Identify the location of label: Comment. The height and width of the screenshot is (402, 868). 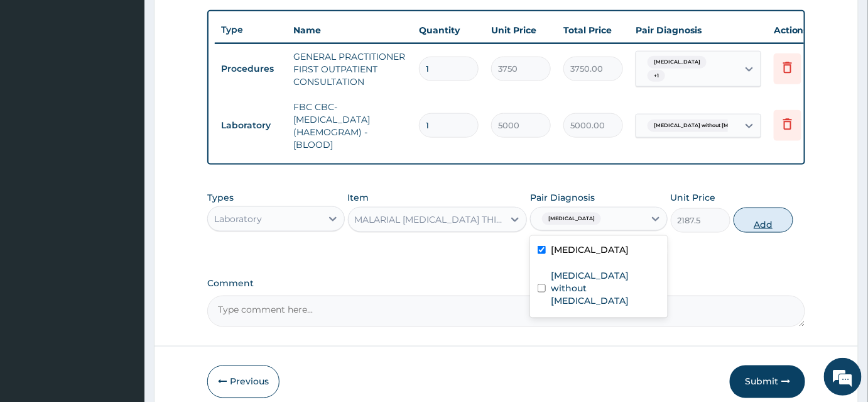
(506, 283).